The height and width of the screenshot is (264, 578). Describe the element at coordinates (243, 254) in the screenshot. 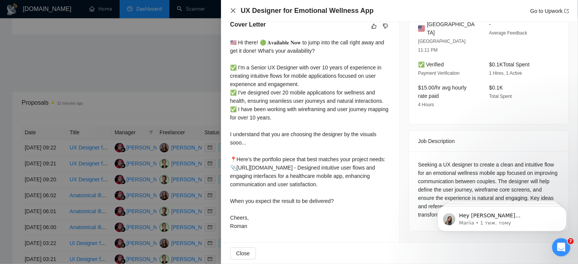

I see `span: Close` at that location.